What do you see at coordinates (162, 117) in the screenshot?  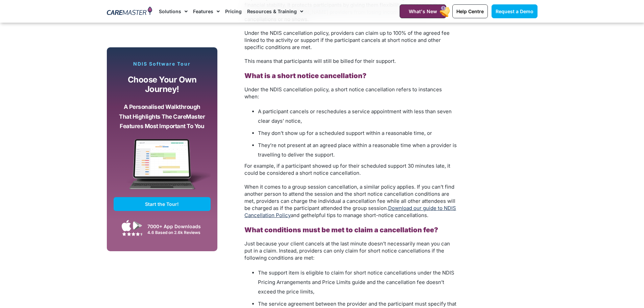 I see `p: A personalised walkthrough that highlights the CareMaster features most important to you` at bounding box center [162, 117].